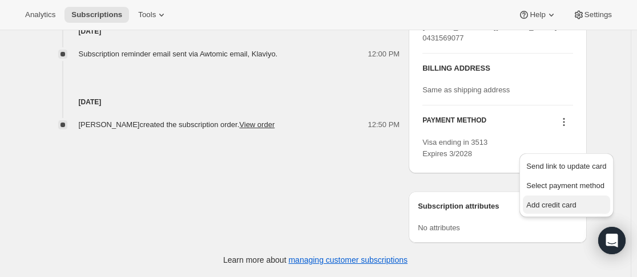 The image size is (637, 277). I want to click on h3: PAYMENT METHOD, so click(454, 123).